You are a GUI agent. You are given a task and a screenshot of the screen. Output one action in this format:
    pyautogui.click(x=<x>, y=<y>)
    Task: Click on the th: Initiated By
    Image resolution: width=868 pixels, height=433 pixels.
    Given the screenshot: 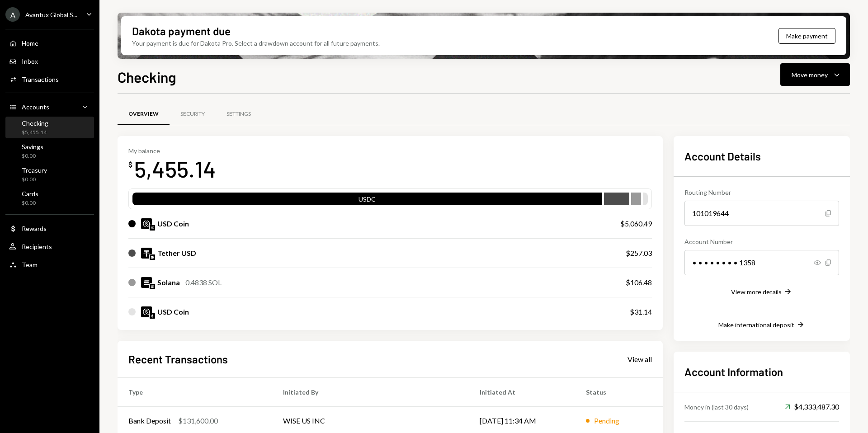 What is the action you would take?
    pyautogui.click(x=370, y=392)
    